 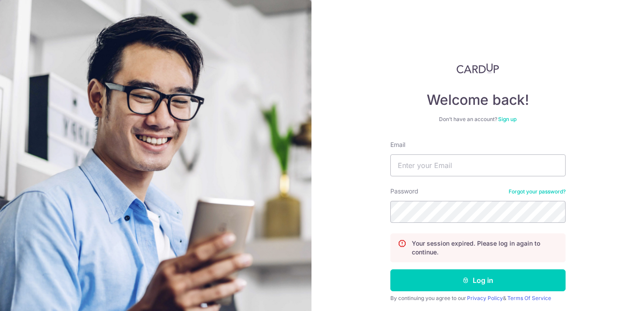 I want to click on input: Enter your Email, so click(x=478, y=165).